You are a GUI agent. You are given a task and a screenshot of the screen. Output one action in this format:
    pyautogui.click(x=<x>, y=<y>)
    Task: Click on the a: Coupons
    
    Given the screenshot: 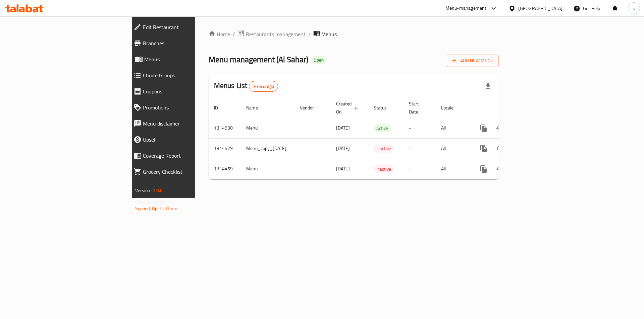 What is the action you would take?
    pyautogui.click(x=184, y=91)
    